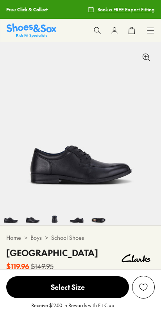 The width and height of the screenshot is (161, 322). I want to click on img: 6-468968_1, so click(55, 215).